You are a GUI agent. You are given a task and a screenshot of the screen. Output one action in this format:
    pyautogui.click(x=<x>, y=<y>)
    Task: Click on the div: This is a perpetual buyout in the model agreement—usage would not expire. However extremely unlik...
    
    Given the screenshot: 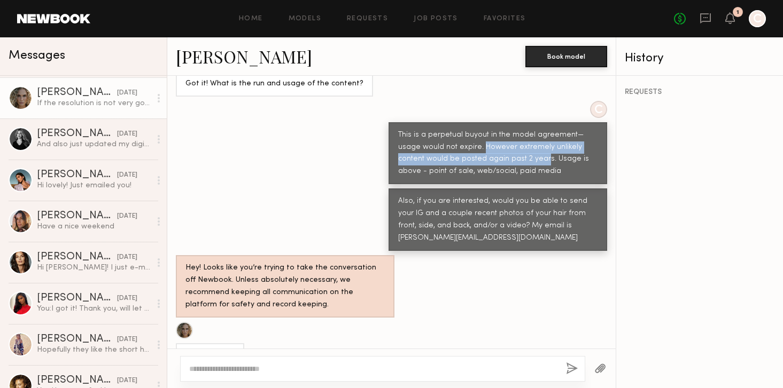 What is the action you would take?
    pyautogui.click(x=497, y=154)
    